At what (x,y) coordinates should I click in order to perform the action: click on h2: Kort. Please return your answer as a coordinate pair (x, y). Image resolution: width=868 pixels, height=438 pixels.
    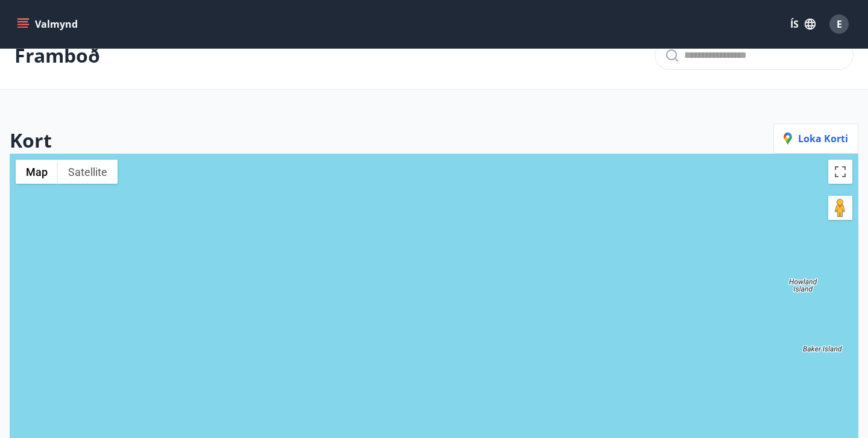
    Looking at the image, I should click on (31, 141).